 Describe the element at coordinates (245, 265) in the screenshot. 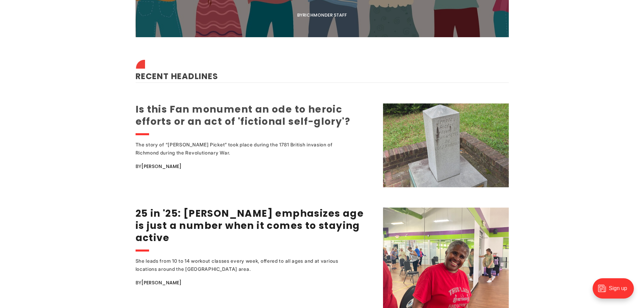

I see `div: She leads from 10 to 14 workout classes every week, offered to all ages and at various locations ...` at that location.